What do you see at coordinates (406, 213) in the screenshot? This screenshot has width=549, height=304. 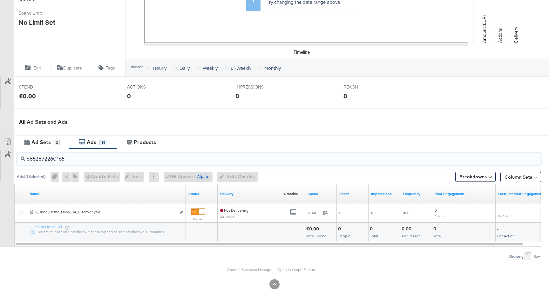 I see `span: 0.00` at bounding box center [406, 213].